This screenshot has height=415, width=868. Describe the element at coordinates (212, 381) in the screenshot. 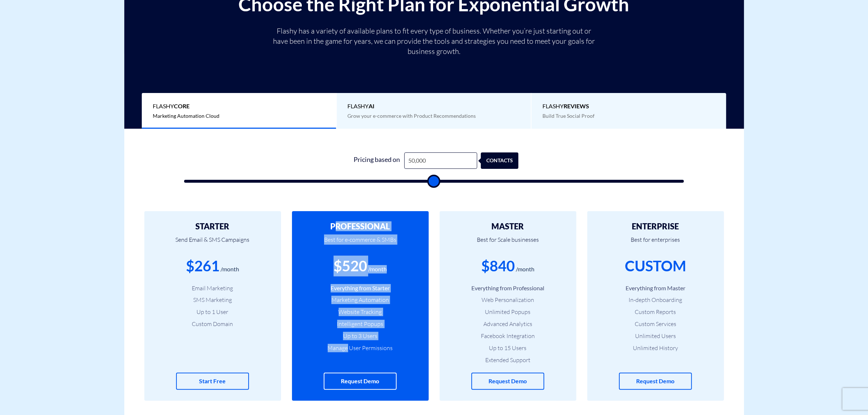

I see `a: Start Free` at that location.